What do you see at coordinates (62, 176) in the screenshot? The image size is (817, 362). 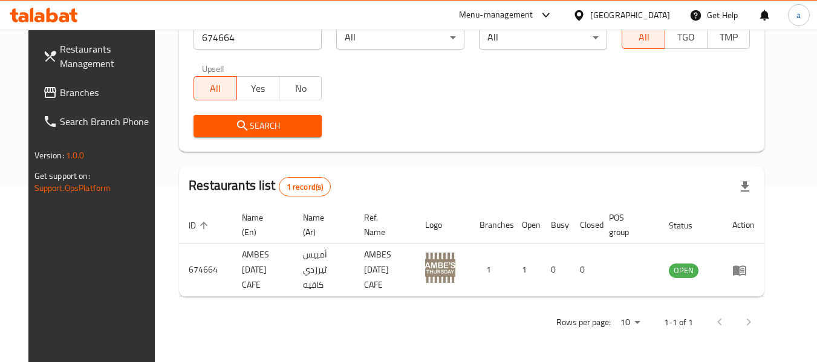 I see `span: Get support on:` at bounding box center [62, 176].